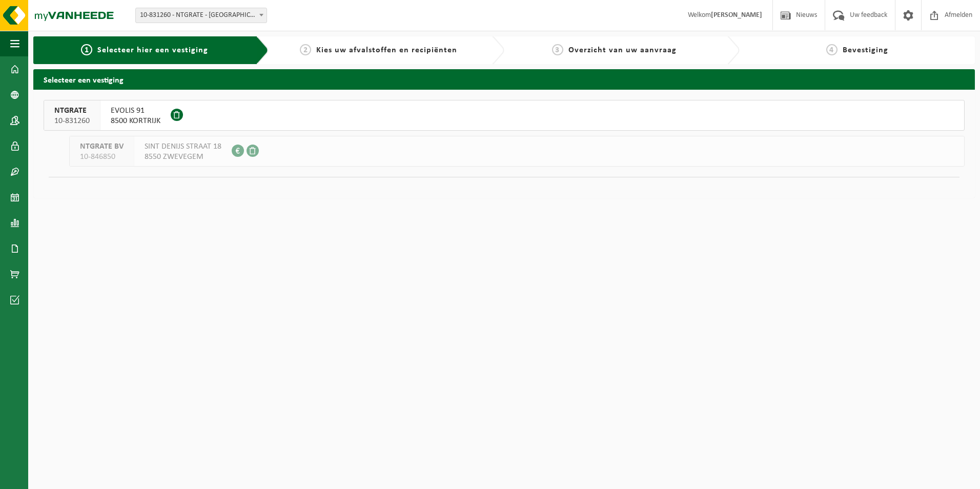  Describe the element at coordinates (102, 157) in the screenshot. I see `span: 10-846850` at that location.